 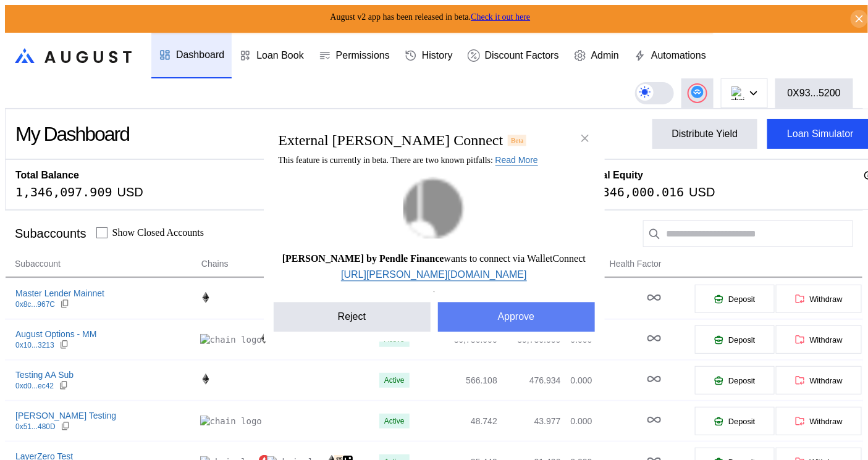 I want to click on div: 0x10...3213, so click(x=35, y=345).